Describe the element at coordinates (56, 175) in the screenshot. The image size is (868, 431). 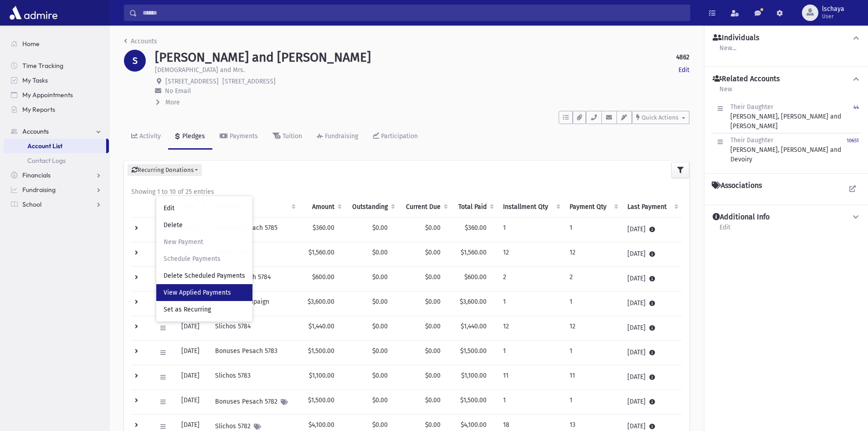
I see `a: Financials` at that location.